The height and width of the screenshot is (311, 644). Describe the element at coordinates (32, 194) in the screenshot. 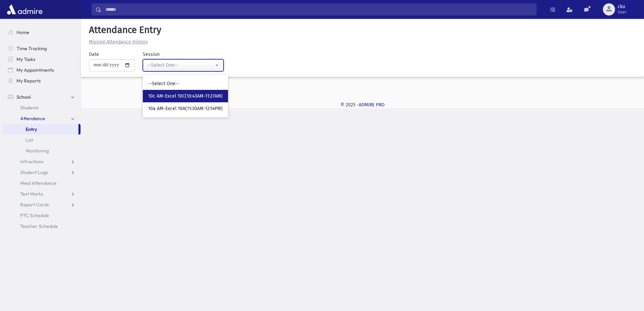

I see `span: Test Marks` at that location.